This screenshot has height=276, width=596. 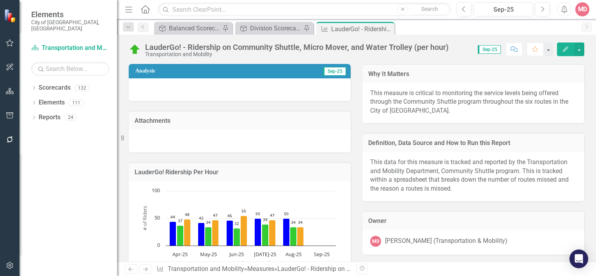 What do you see at coordinates (145, 218) in the screenshot?
I see `text: # of Riders` at bounding box center [145, 218].